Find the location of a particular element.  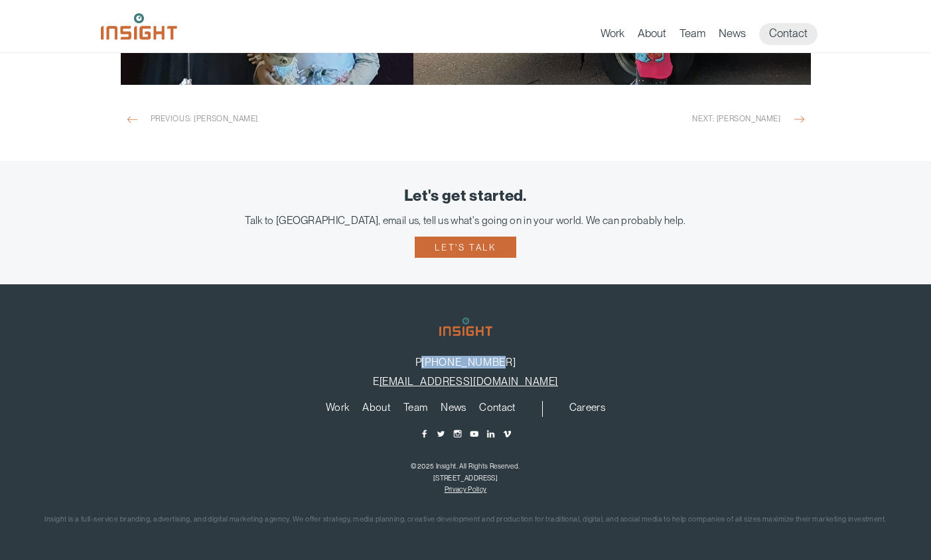

nav: secondary navigation menu is located at coordinates (587, 409).